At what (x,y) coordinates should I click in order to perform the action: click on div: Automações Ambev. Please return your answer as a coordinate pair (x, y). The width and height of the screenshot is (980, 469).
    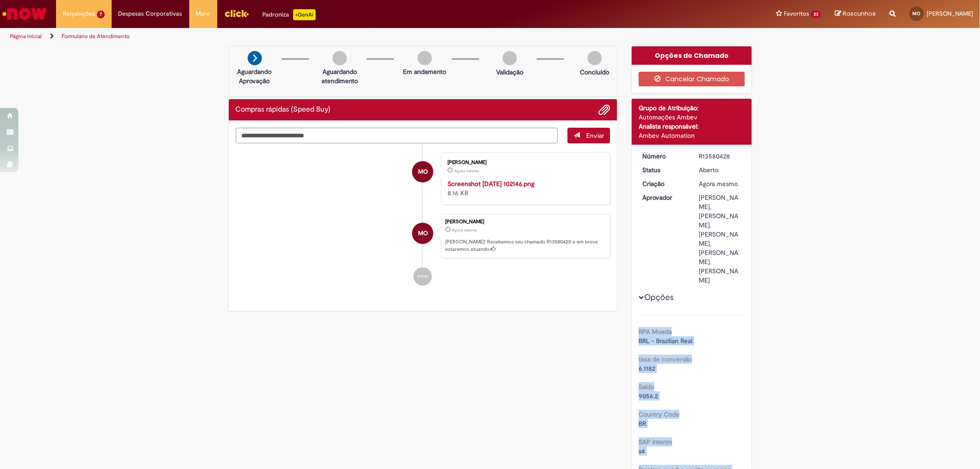
    Looking at the image, I should click on (691, 117).